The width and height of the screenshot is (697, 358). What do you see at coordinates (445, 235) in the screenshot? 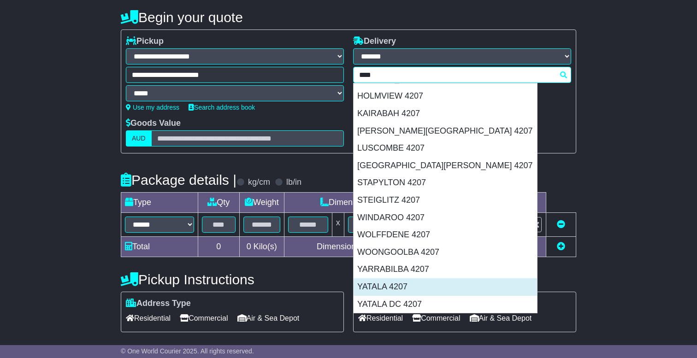
I see `div: WOLFFDENE 4207` at bounding box center [445, 235].